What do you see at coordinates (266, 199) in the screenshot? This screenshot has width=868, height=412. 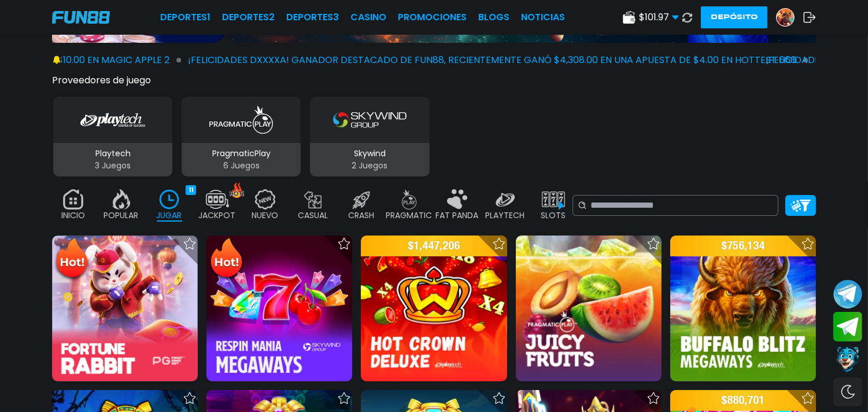 I see `img: new_off.webp` at bounding box center [266, 199].